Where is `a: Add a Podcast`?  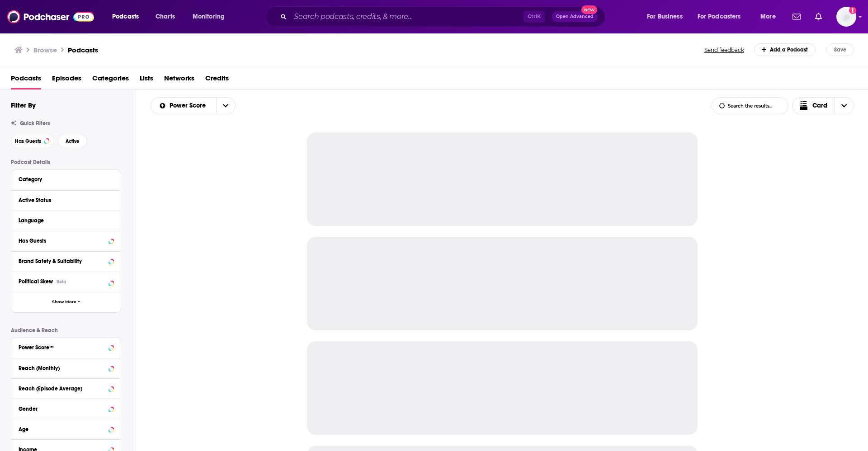 a: Add a Podcast is located at coordinates (785, 50).